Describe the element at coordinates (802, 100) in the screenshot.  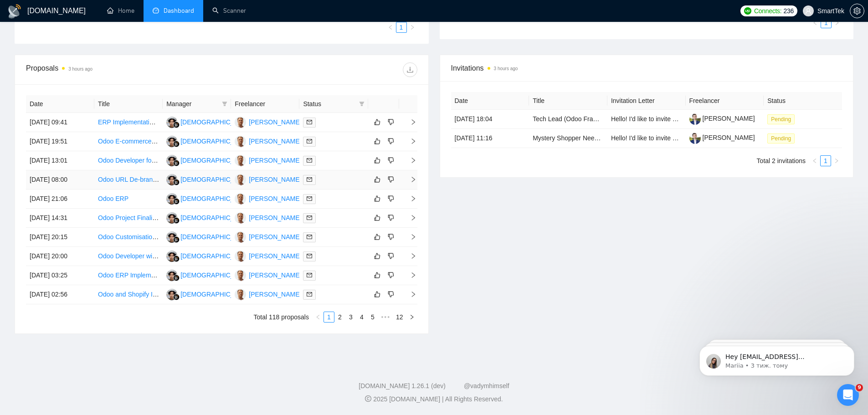
I see `th: Status` at that location.